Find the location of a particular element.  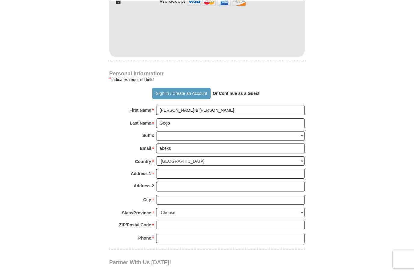

strong: Phone is located at coordinates (145, 238).